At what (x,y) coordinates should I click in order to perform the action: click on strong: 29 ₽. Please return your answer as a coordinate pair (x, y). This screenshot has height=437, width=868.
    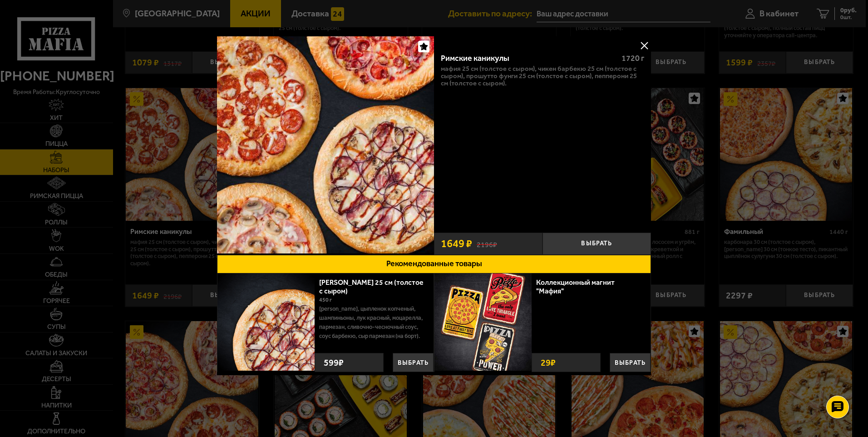
    Looking at the image, I should click on (548, 363).